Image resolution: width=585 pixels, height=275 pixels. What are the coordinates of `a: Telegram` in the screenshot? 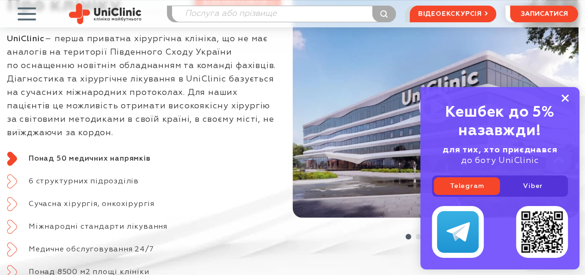 It's located at (467, 186).